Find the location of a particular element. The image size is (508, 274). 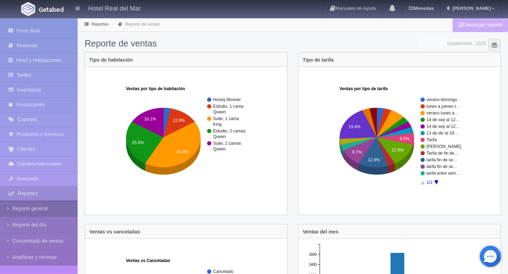

tspan: 1600 is located at coordinates (312, 254).